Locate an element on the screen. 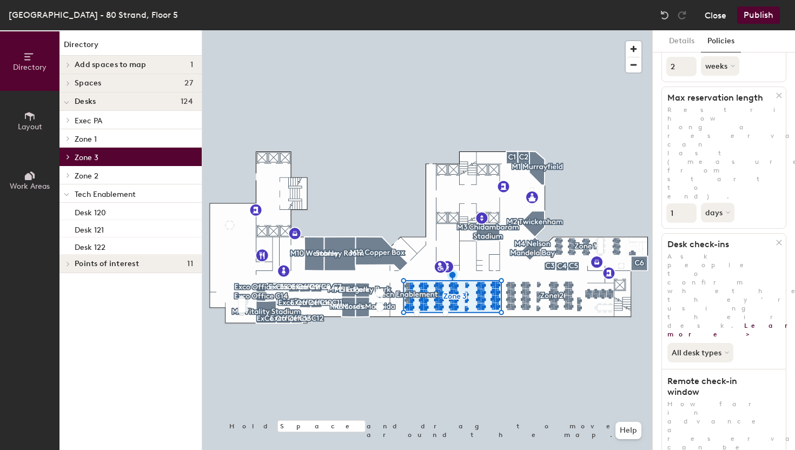 Image resolution: width=795 pixels, height=450 pixels. img: Redo is located at coordinates (682, 15).